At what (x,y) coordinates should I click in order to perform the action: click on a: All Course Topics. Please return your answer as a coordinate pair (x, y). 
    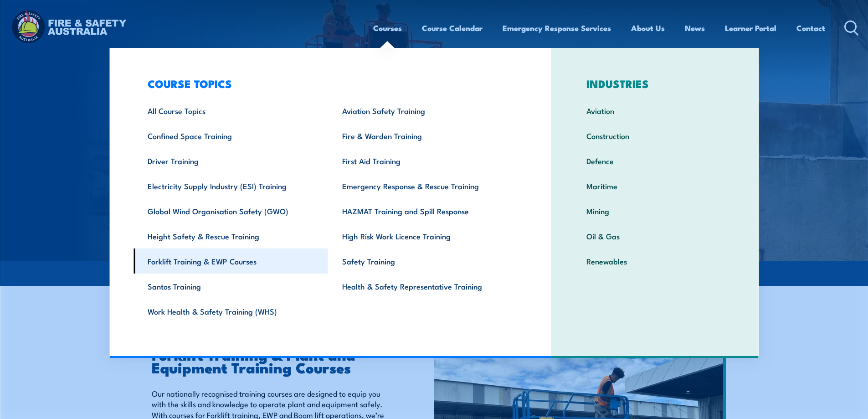
    Looking at the image, I should click on (230, 110).